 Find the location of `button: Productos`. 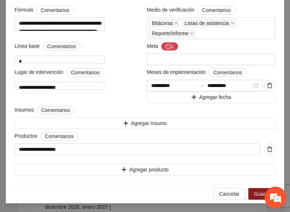

button: Productos is located at coordinates (59, 136).